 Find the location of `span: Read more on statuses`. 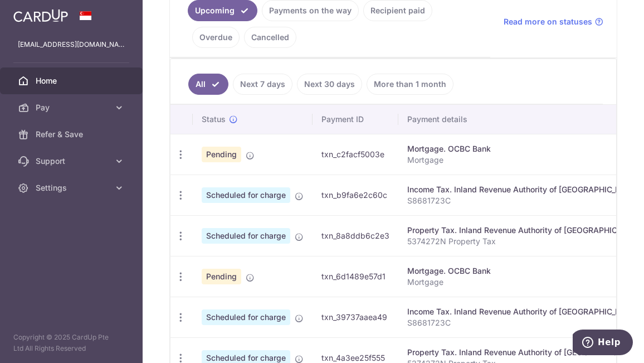

span: Read more on statuses is located at coordinates (548, 21).